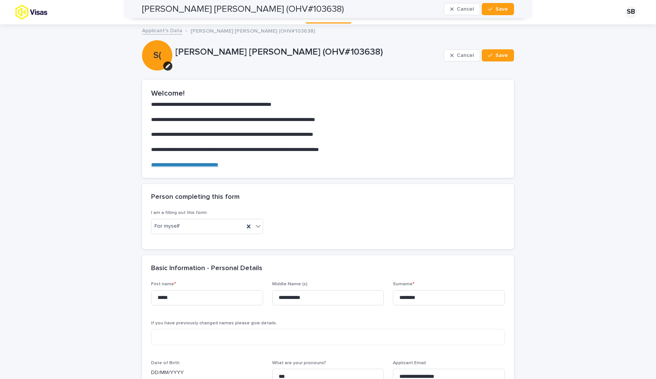  What do you see at coordinates (409, 363) in the screenshot?
I see `span: Applicant Email` at bounding box center [409, 363].